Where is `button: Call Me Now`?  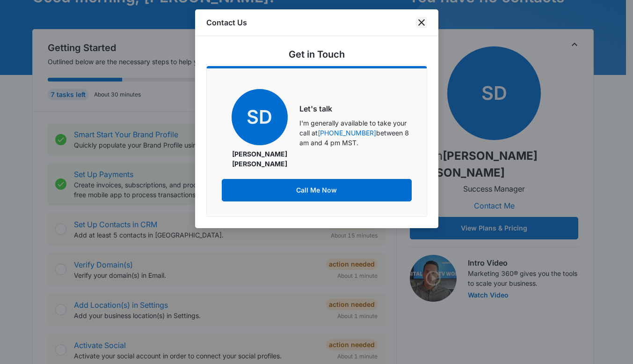 button: Call Me Now is located at coordinates (317, 190).